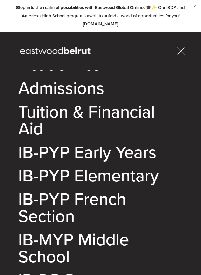 This screenshot has height=275, width=201. What do you see at coordinates (100, 120) in the screenshot?
I see `a: Tuition & Financial Aid` at bounding box center [100, 120].